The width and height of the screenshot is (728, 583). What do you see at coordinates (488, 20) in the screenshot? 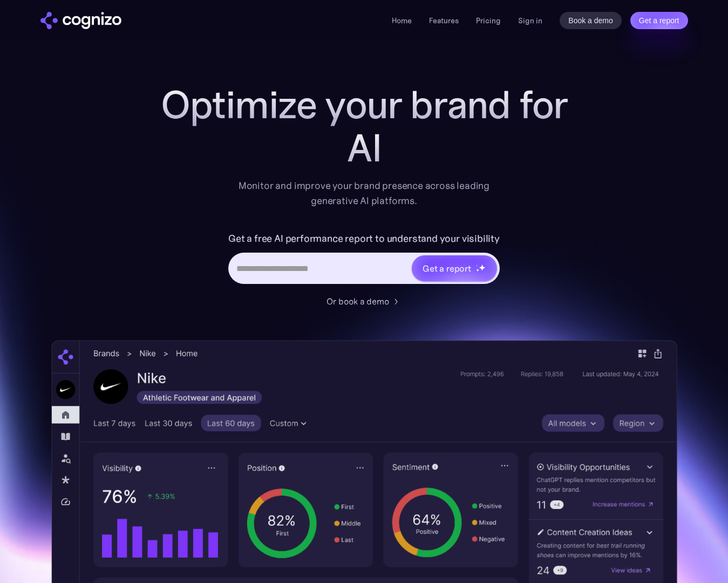
I see `a: Pricing` at bounding box center [488, 20].